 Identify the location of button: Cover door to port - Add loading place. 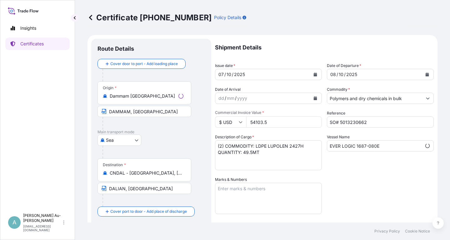
(141, 64).